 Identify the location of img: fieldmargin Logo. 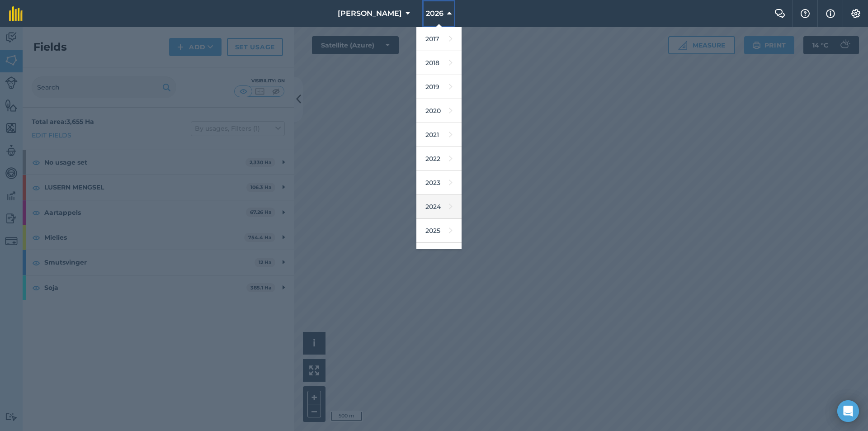
(16, 14).